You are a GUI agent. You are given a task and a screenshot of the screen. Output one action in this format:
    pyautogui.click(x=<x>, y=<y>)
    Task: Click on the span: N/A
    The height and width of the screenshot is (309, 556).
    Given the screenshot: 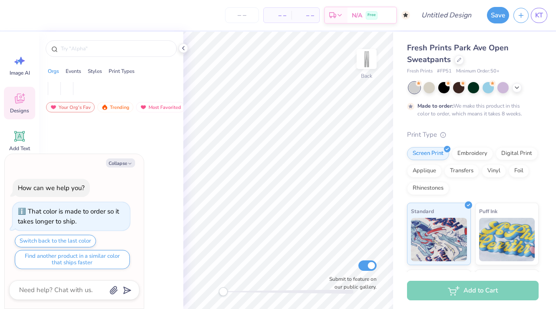 What is the action you would take?
    pyautogui.click(x=357, y=15)
    